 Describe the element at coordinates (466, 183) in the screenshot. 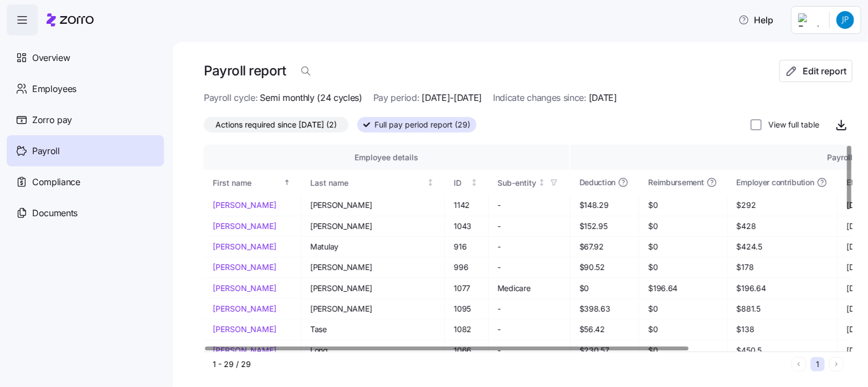

I see `th: IDNot sorted` at that location.